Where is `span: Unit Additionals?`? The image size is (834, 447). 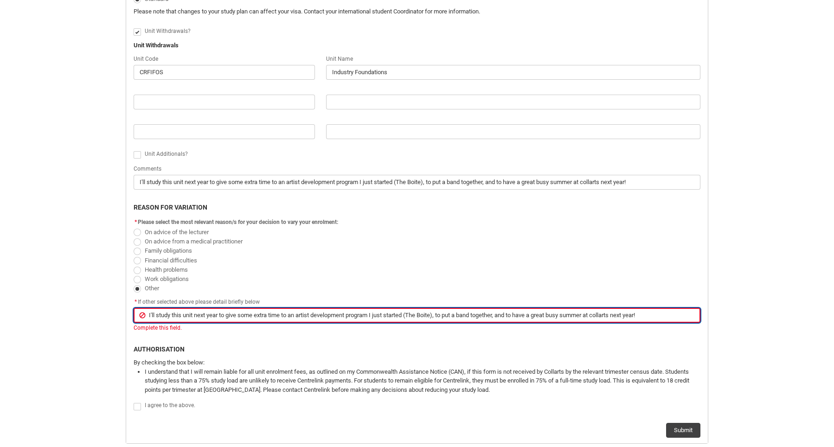
span: Unit Additionals? is located at coordinates (166, 154).